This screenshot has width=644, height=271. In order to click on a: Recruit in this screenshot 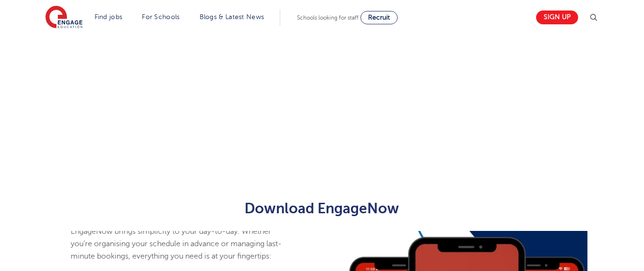, I will do `click(379, 18)`.